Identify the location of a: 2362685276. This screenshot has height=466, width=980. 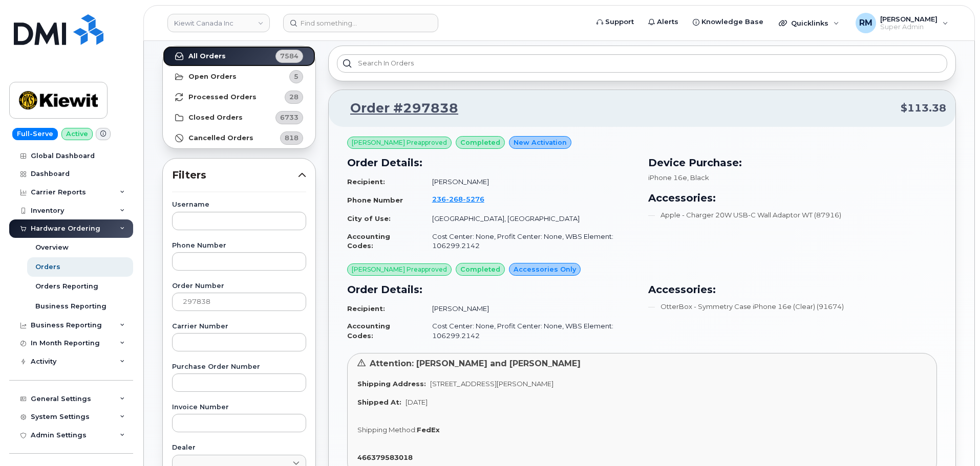
(464, 199).